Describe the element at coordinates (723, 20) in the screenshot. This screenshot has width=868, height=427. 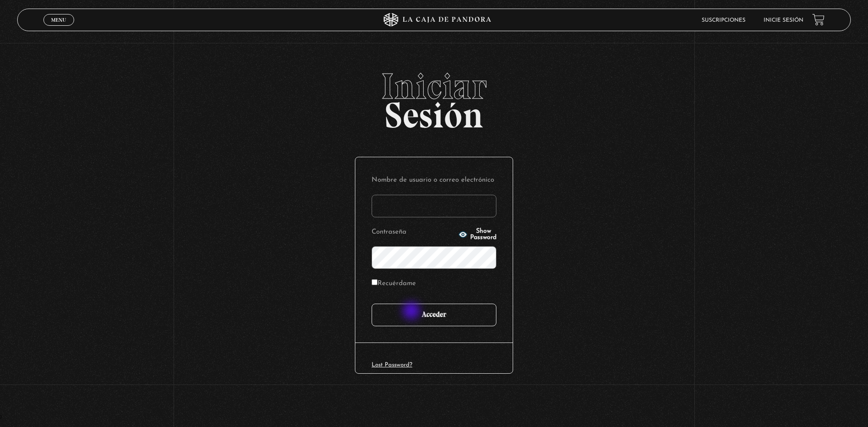
I see `a: Suscripciones` at that location.